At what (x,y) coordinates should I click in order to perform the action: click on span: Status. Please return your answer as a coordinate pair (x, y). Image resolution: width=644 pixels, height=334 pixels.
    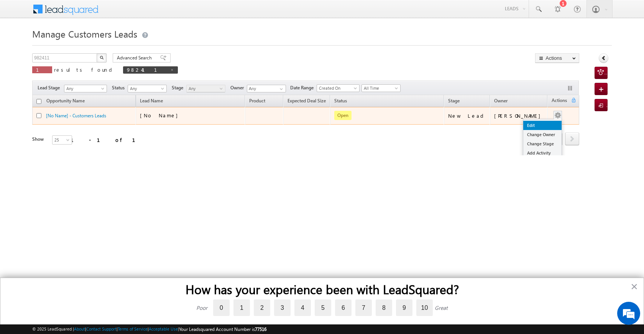
    Looking at the image, I should click on (119, 88).